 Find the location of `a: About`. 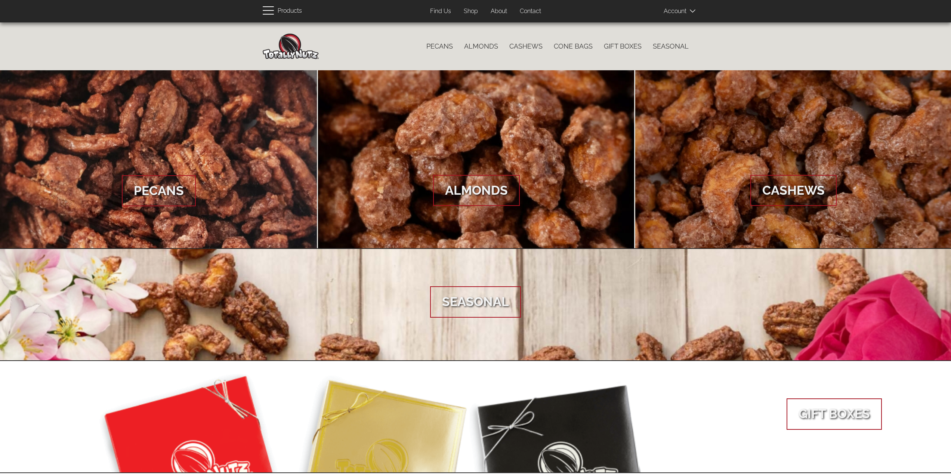

a: About is located at coordinates (499, 11).